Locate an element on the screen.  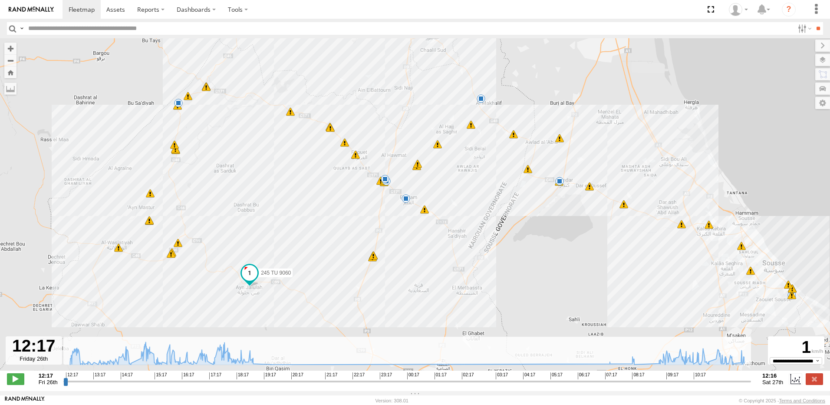
label: Search Filter Options is located at coordinates (804, 28).